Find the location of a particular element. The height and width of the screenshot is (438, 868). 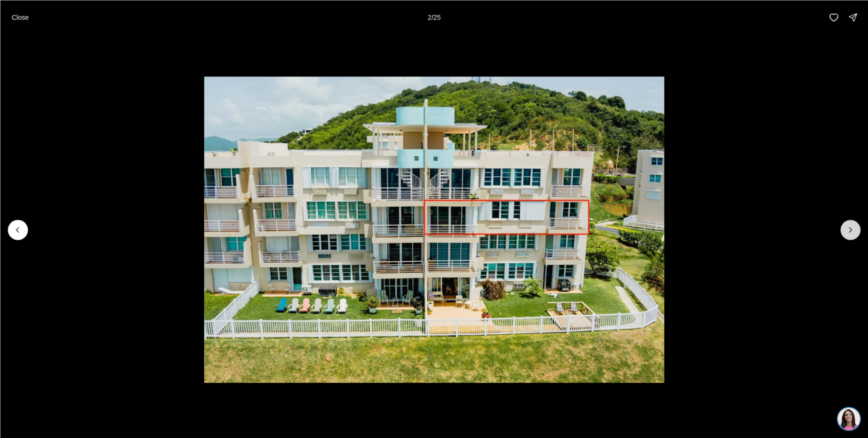

img: be3d4b55-7850-4bcb-9297-a2f9cd376e78.png is located at coordinates (16, 16).